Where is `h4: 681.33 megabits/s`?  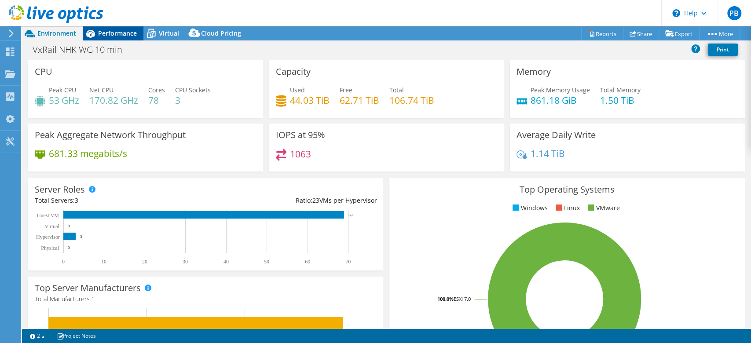 h4: 681.33 megabits/s is located at coordinates (88, 154).